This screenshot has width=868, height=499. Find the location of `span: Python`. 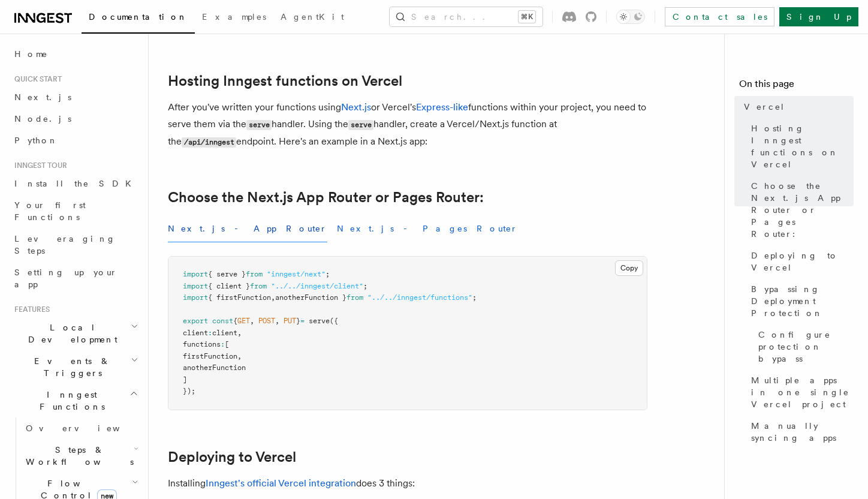

span: Python is located at coordinates (36, 140).